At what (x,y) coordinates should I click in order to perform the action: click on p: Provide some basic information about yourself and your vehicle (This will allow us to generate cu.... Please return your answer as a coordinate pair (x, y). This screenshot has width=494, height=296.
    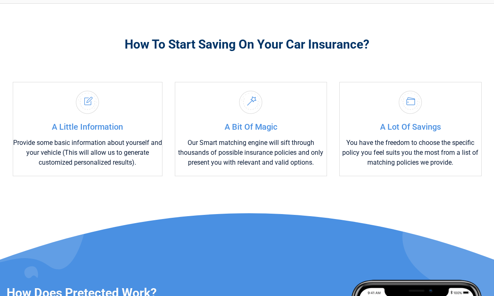
    Looking at the image, I should click on (88, 153).